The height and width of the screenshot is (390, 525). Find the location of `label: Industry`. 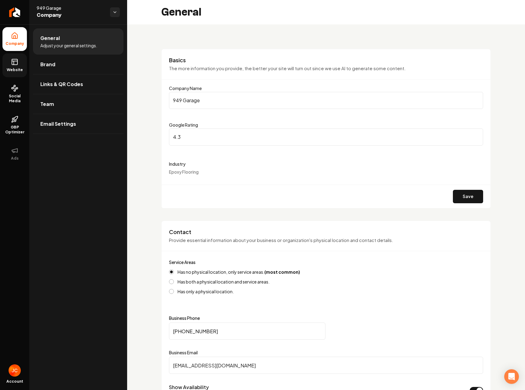

label: Industry is located at coordinates (326, 164).